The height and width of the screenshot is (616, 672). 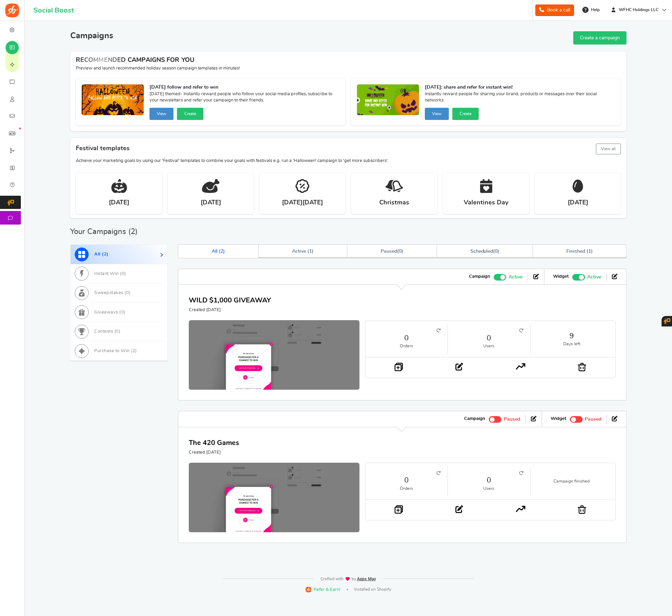 What do you see at coordinates (104, 232) in the screenshot?
I see `h2: Your Campaigns ( )` at bounding box center [104, 232].